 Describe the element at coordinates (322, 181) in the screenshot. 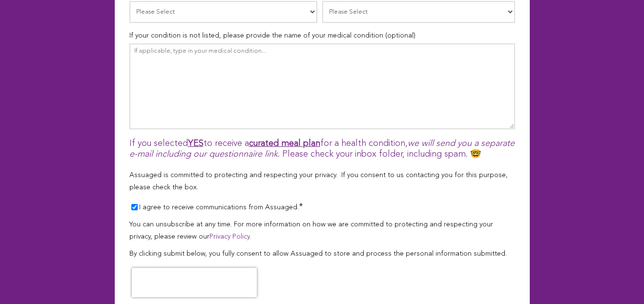

I see `p: Assuaged is committed to protecting and respecting your privacy. If you consent to us contacting ...` at that location.